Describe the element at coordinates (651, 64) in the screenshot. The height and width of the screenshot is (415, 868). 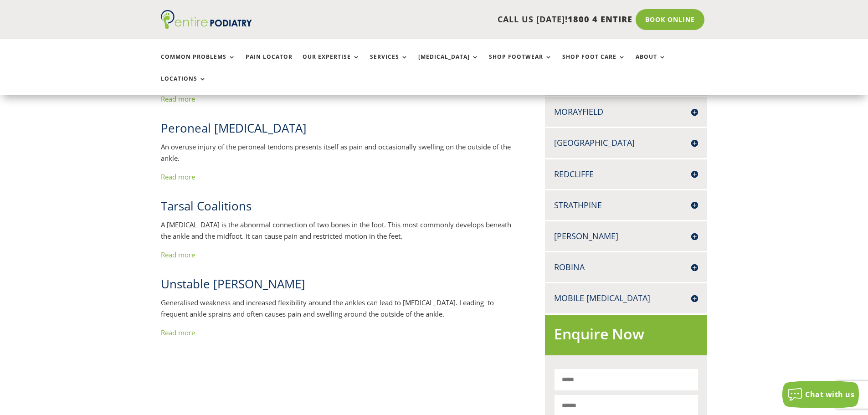
I see `a: About` at that location.